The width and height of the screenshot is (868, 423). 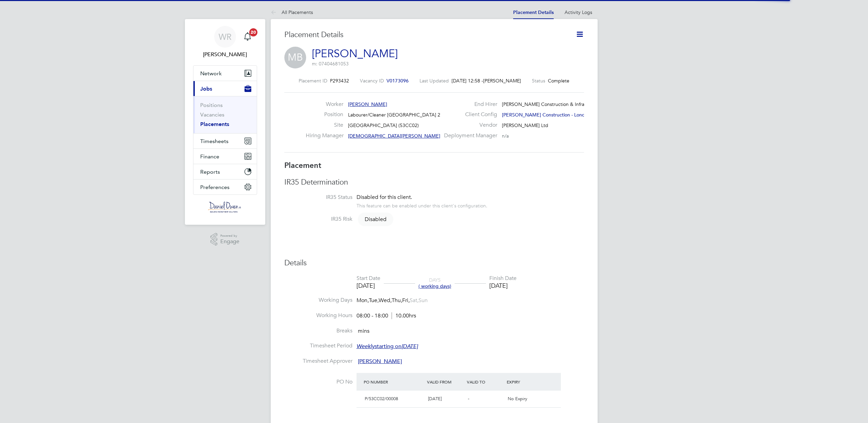 I want to click on div: This feature can be enabled under this client's configuration., so click(x=422, y=205).